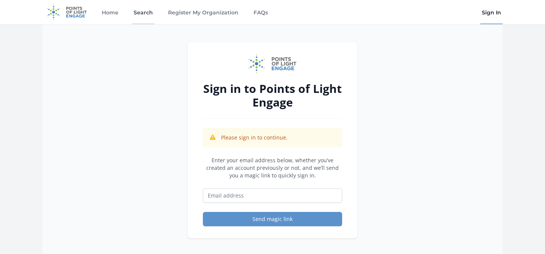 This screenshot has height=254, width=545. I want to click on p: Please sign in to continue., so click(254, 137).